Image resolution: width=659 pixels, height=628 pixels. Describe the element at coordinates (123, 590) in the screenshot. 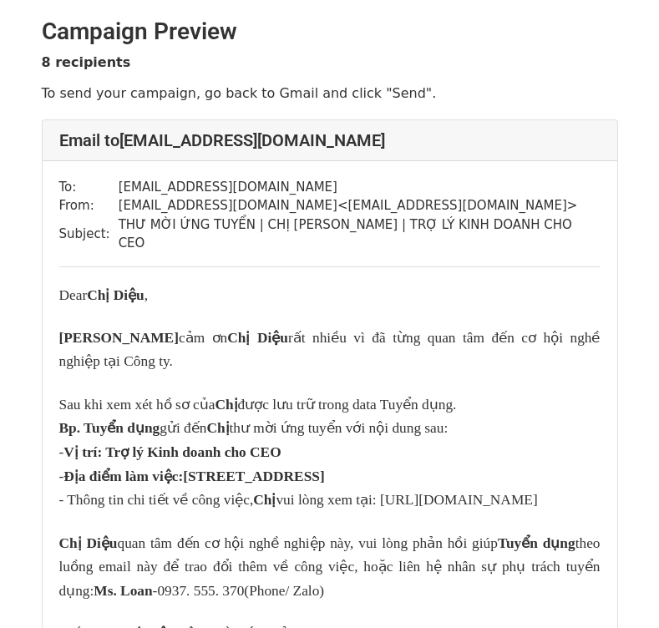

I see `span: Ms. Loan` at that location.